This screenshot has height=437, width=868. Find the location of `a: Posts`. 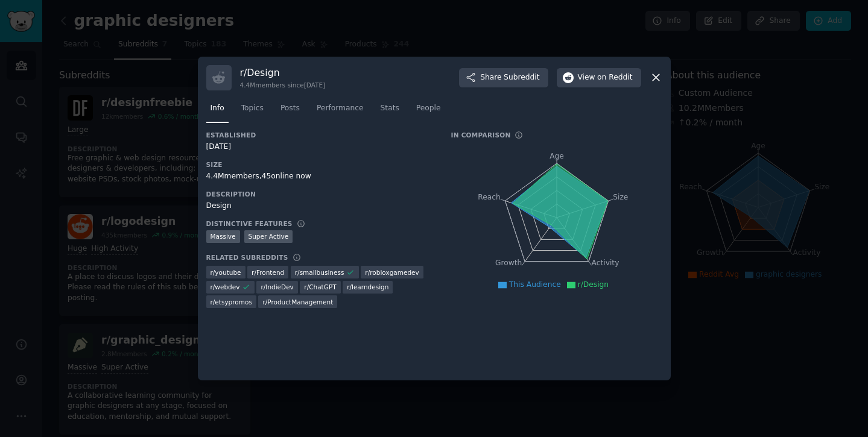

a: Posts is located at coordinates (290, 111).